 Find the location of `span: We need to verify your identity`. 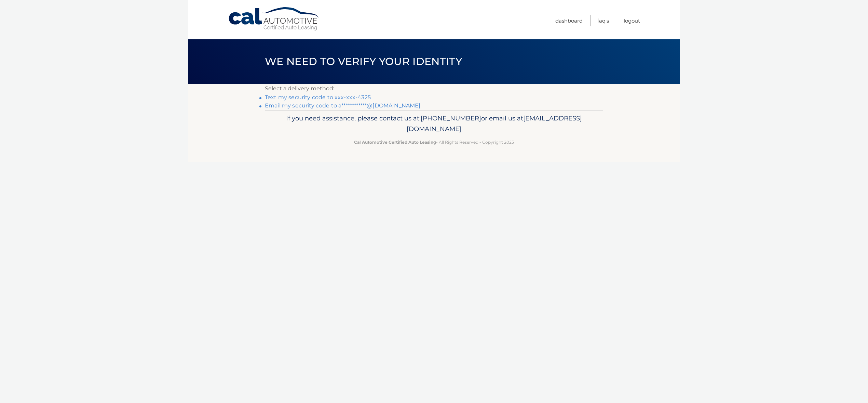

span: We need to verify your identity is located at coordinates (364, 61).